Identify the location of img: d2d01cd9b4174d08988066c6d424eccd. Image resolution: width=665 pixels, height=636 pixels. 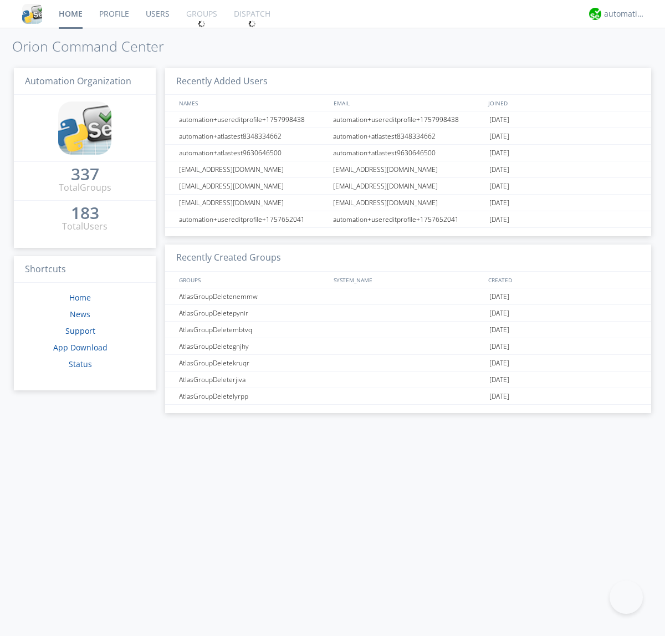
(595, 14).